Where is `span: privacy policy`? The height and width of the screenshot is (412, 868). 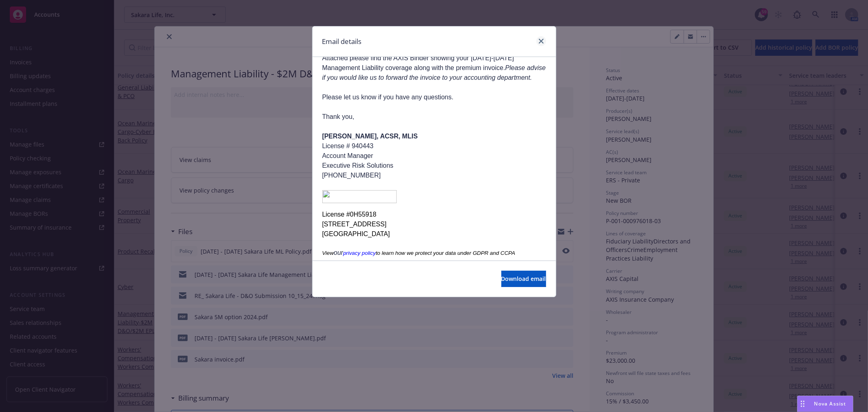 span: privacy policy is located at coordinates (359, 253).